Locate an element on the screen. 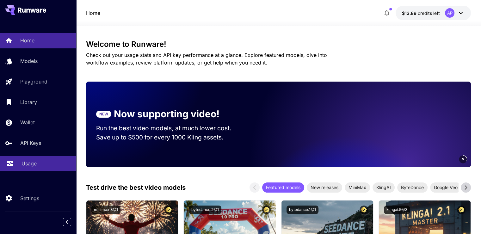 The width and height of the screenshot is (481, 234). div: KlingAI is located at coordinates (384, 188).